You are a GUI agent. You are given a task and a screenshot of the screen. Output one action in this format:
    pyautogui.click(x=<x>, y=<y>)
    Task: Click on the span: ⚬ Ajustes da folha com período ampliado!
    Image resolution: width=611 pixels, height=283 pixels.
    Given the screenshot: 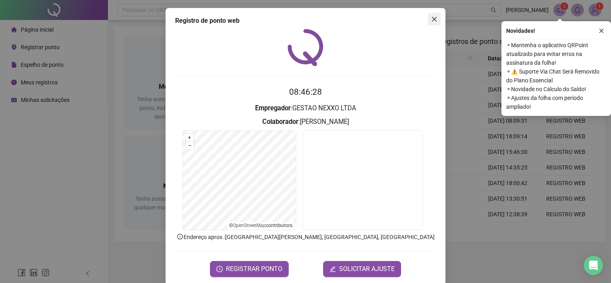 What is the action you would take?
    pyautogui.click(x=556, y=102)
    